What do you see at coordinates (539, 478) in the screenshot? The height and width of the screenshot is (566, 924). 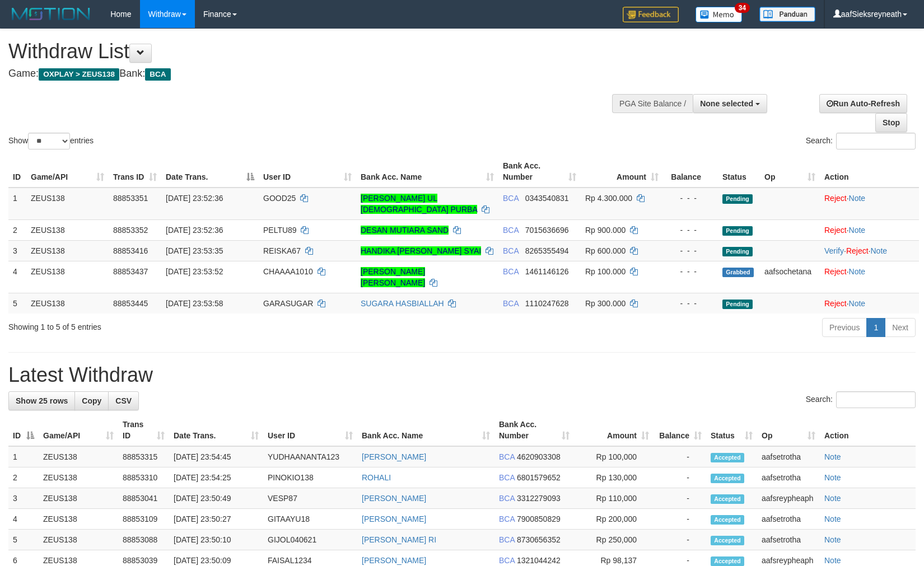 I see `span: Copy 6801579652 to clipboard` at bounding box center [539, 478].